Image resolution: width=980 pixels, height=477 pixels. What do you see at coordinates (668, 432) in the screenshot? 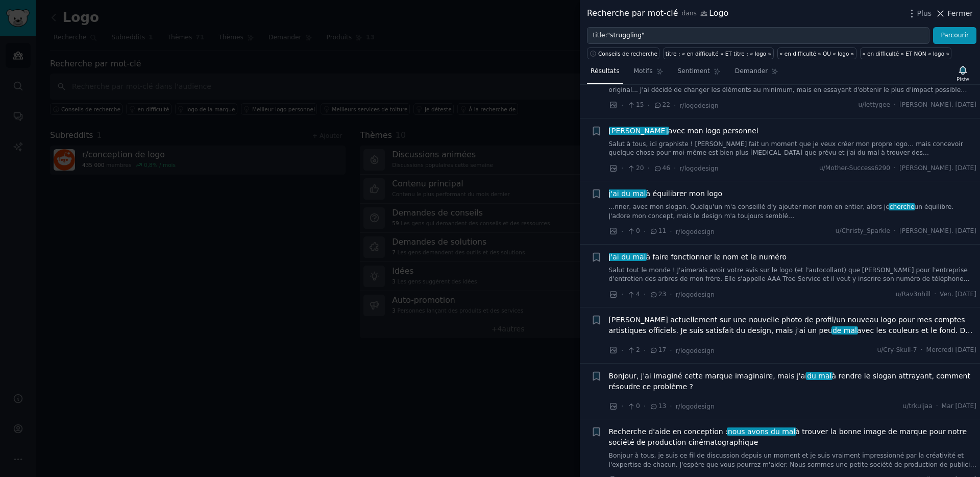
I see `font: Recherche d'aide en conception :` at bounding box center [668, 432].